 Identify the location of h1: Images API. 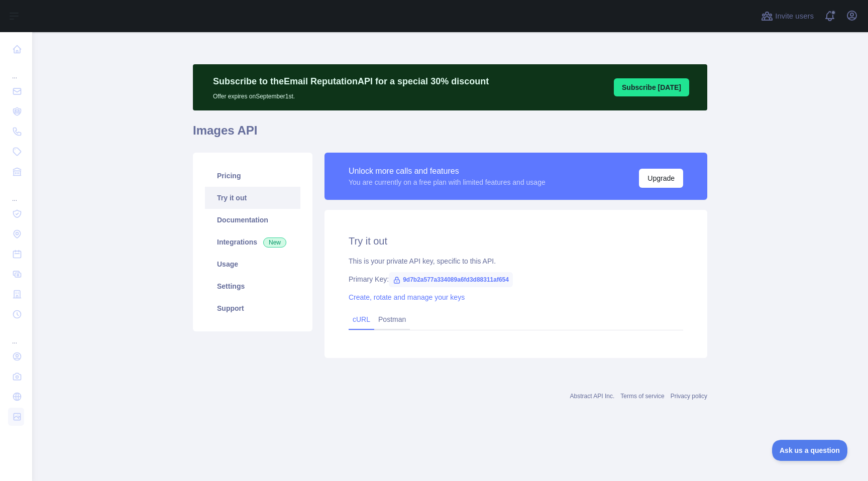
(450, 134).